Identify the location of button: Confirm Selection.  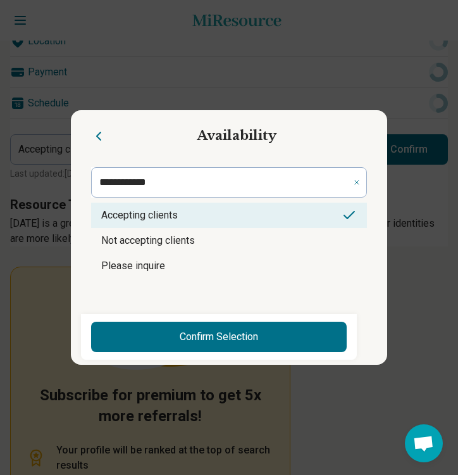
(219, 337).